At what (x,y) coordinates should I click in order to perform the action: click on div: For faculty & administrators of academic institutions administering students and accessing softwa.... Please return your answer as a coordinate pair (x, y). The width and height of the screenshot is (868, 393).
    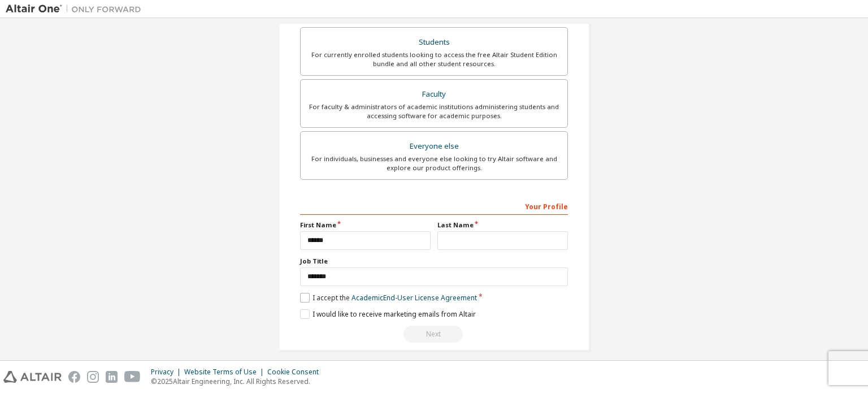
    Looking at the image, I should click on (434, 112).